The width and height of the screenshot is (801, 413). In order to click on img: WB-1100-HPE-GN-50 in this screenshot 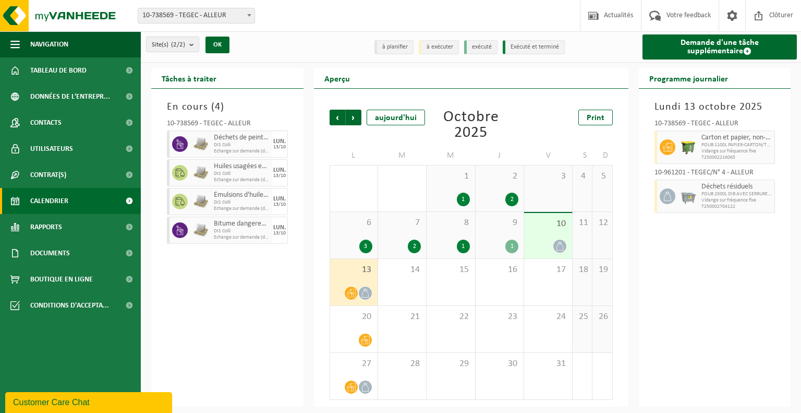, I will do `click(689, 147)`.